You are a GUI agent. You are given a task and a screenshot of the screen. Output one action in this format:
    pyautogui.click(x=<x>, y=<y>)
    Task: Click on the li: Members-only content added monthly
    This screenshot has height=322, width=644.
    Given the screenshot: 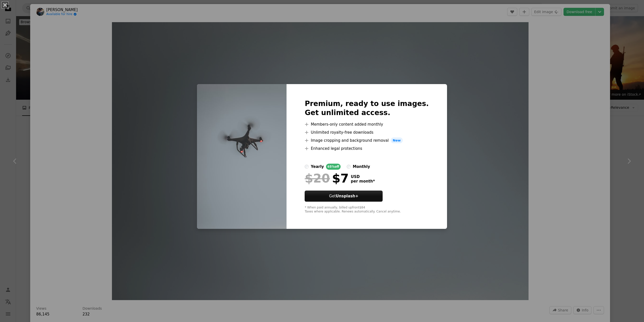 What is the action you would take?
    pyautogui.click(x=366, y=124)
    